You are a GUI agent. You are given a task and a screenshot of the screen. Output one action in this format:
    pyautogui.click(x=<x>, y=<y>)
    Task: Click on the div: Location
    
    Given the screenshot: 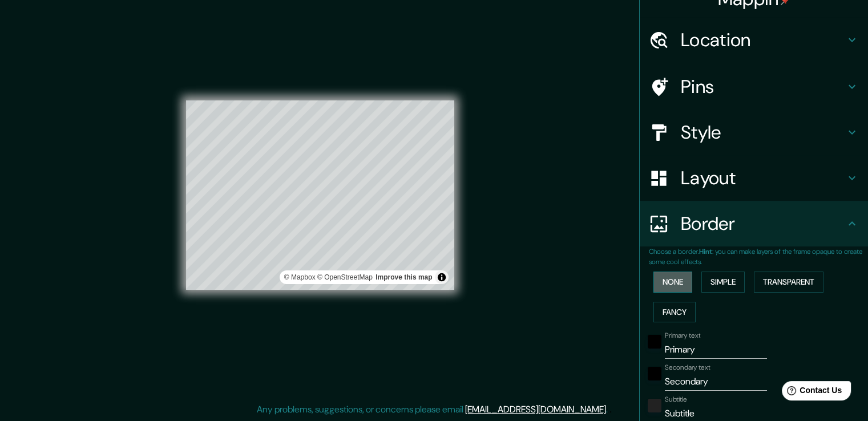 What is the action you would take?
    pyautogui.click(x=754, y=40)
    